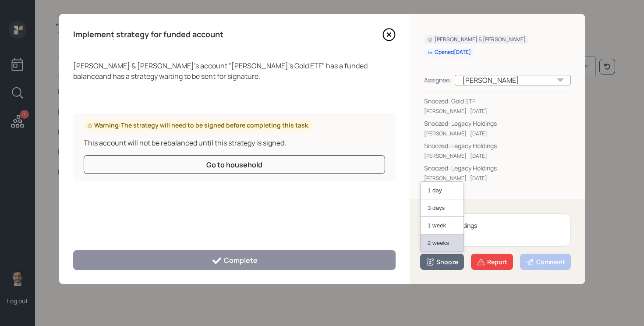 Image resolution: width=644 pixels, height=326 pixels. I want to click on button: Comment, so click(546, 262).